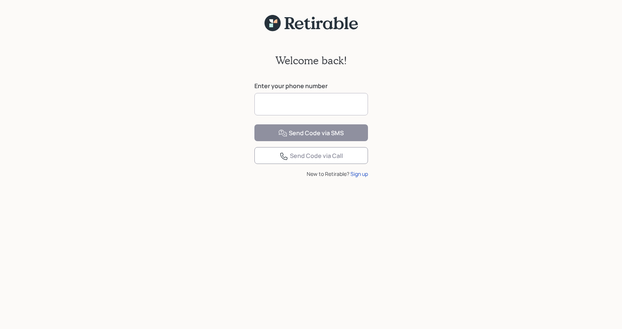  Describe the element at coordinates (311, 156) in the screenshot. I see `div: Send Code via Call` at that location.